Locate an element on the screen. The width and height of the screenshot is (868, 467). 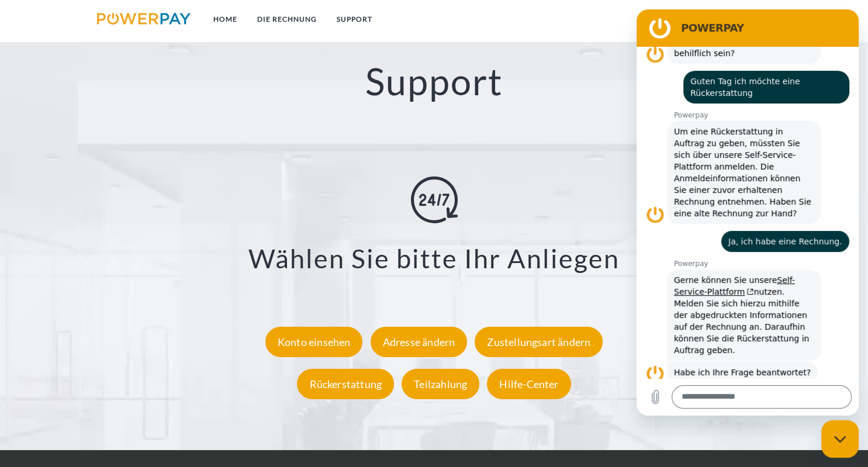
a: Rückerstattung is located at coordinates (345, 384).